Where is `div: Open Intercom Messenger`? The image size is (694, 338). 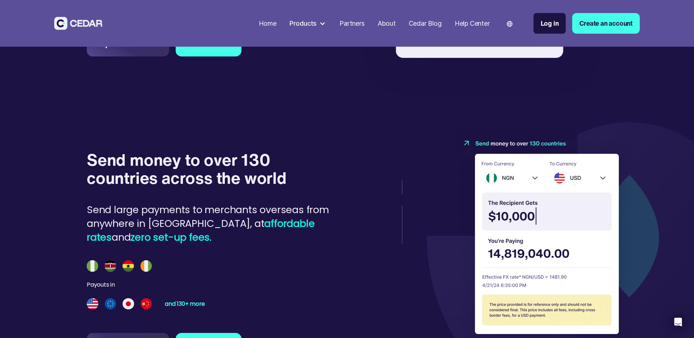
div: Open Intercom Messenger is located at coordinates (678, 322).